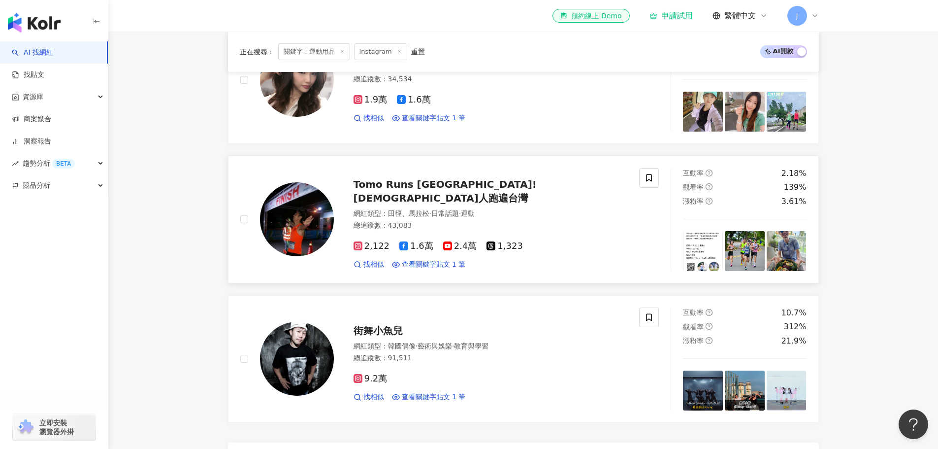  I want to click on div: 總追蹤數 ： 34,534, so click(490, 79).